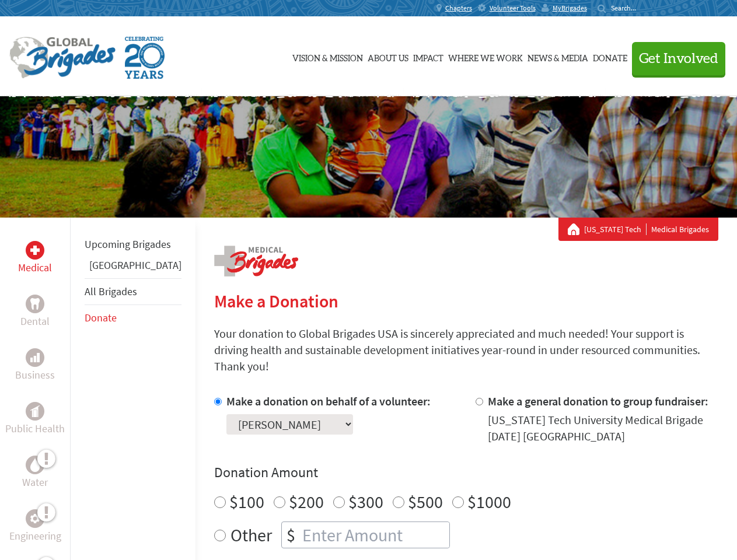  What do you see at coordinates (512, 8) in the screenshot?
I see `span: Volunteer Tools` at bounding box center [512, 8].